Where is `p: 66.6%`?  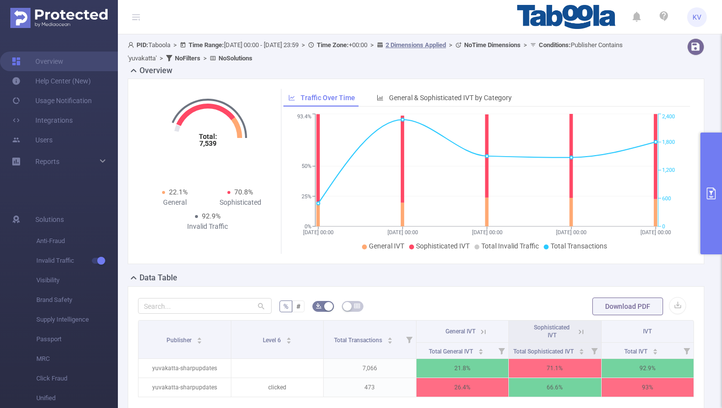
p: 66.6% is located at coordinates (555, 388).